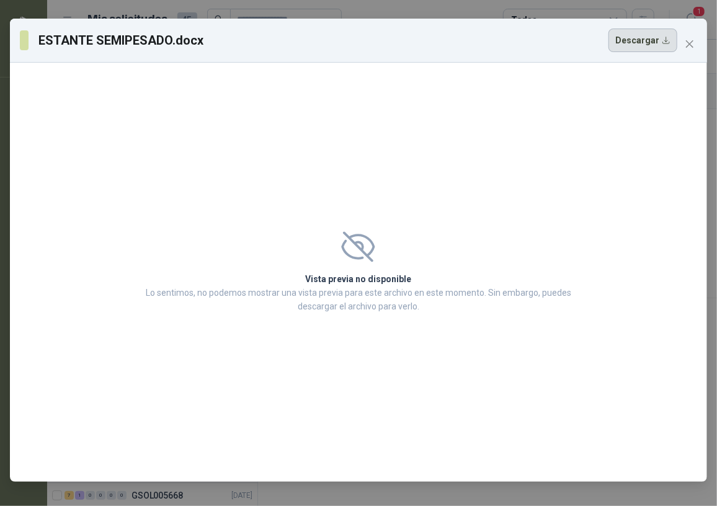 The image size is (717, 506). What do you see at coordinates (690, 44) in the screenshot?
I see `span: close` at bounding box center [690, 44].